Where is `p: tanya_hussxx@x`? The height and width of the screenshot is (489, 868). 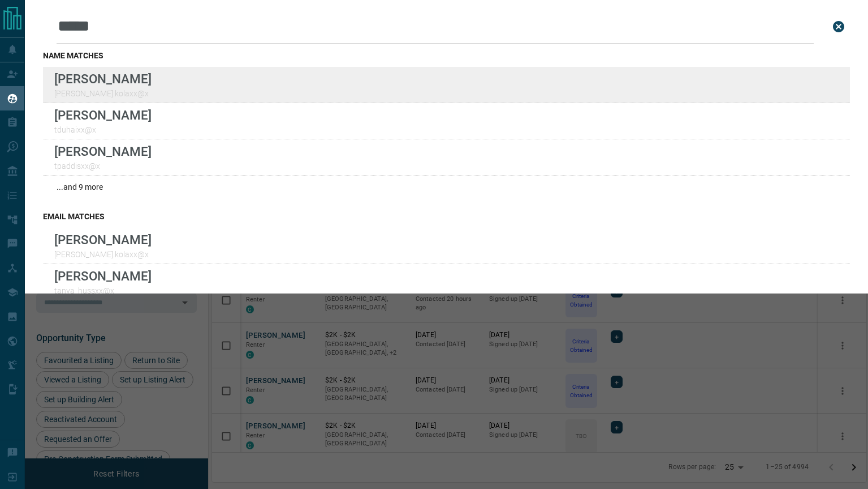 p: tanya_hussxx@x is located at coordinates (103, 291).